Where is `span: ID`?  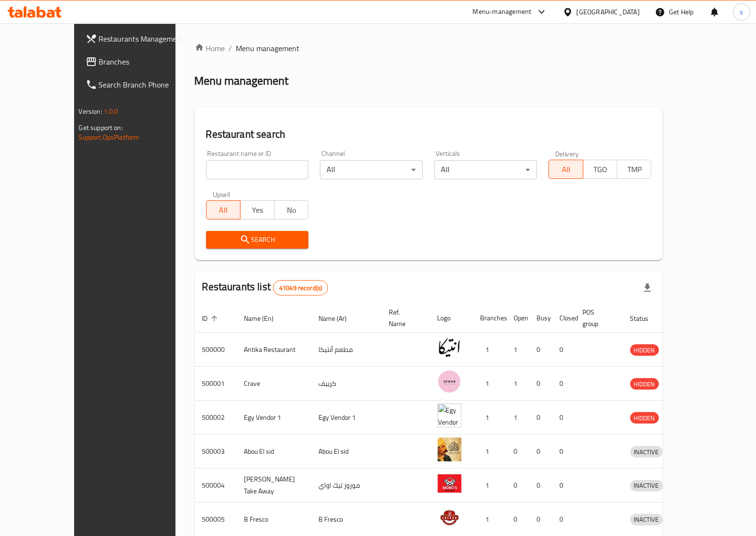 span: ID is located at coordinates (211, 319).